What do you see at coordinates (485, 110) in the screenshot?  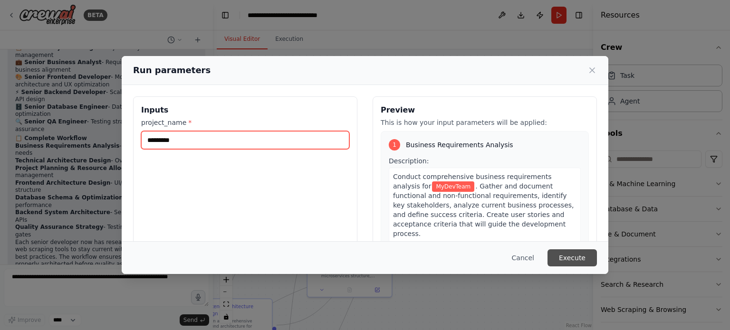 I see `h3: Preview` at bounding box center [485, 110].